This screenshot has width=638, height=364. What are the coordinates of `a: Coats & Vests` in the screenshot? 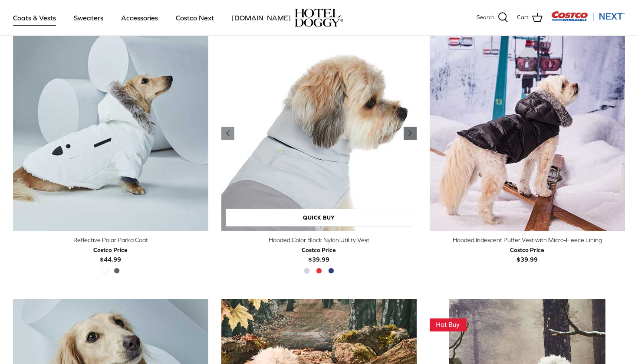 It's located at (34, 18).